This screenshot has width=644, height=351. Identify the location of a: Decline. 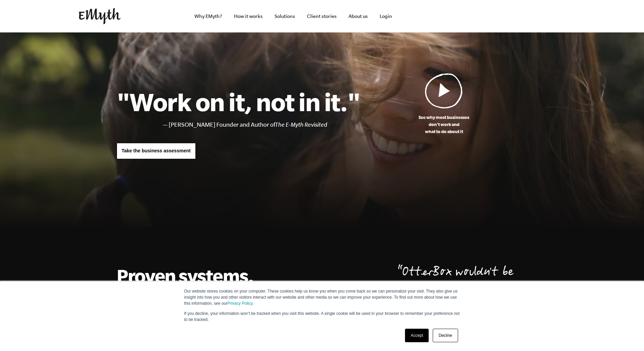
(445, 335).